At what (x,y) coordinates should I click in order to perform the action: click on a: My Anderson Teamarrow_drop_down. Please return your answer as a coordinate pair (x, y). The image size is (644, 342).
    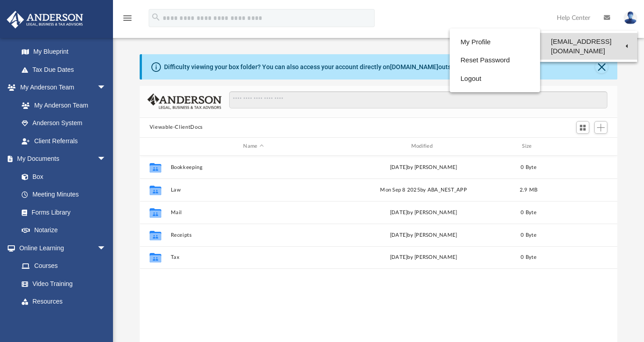
    Looking at the image, I should click on (61, 87).